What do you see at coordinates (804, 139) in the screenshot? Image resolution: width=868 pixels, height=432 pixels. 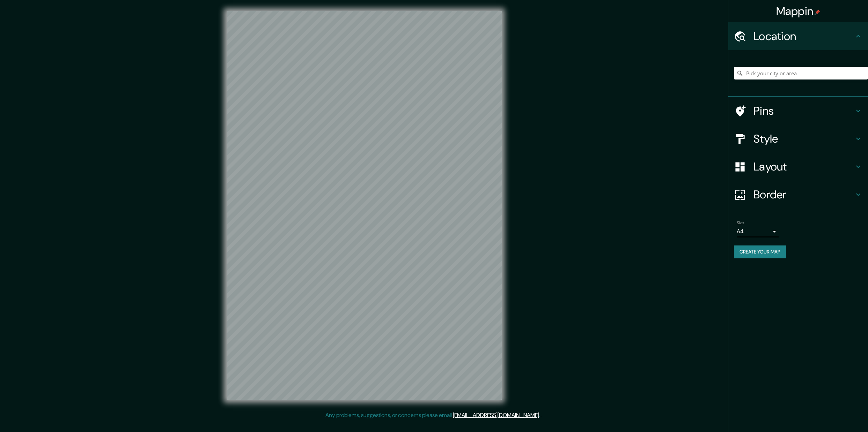 I see `h4: Style` at bounding box center [804, 139].